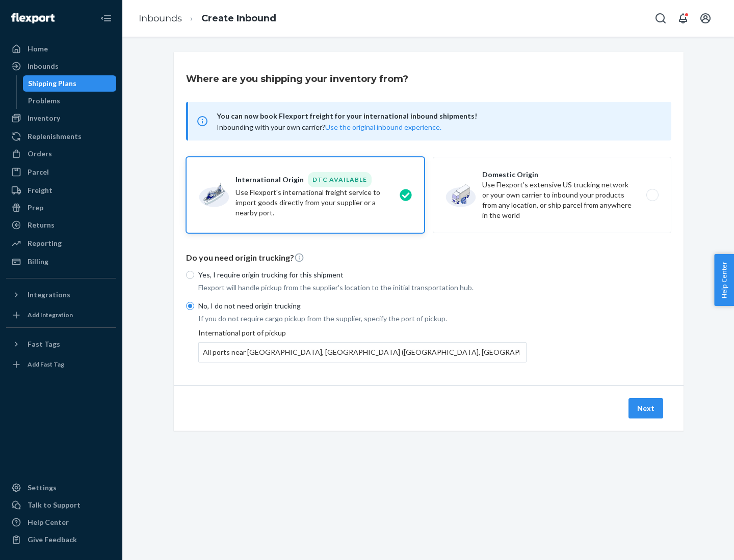  I want to click on button: Help Center, so click(724, 280).